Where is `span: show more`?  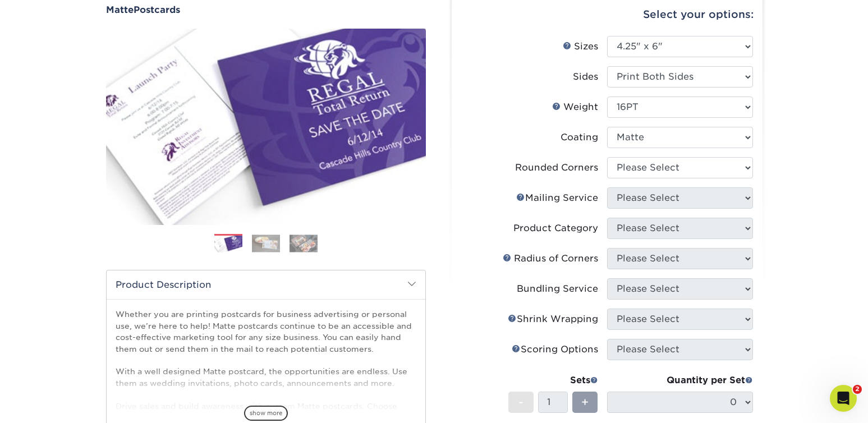
span: show more is located at coordinates (266, 413).